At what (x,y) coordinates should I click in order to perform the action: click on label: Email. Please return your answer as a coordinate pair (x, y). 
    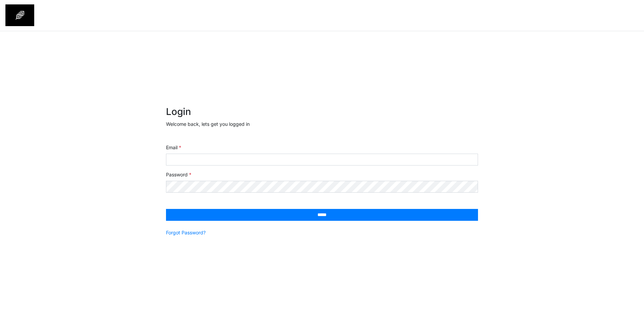
    Looking at the image, I should click on (174, 147).